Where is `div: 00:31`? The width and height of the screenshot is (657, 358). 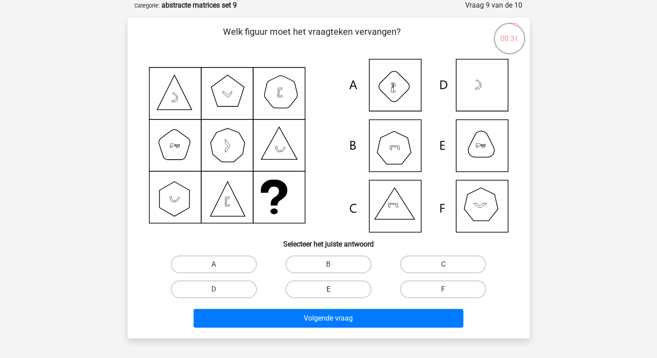 div: 00:31 is located at coordinates (509, 33).